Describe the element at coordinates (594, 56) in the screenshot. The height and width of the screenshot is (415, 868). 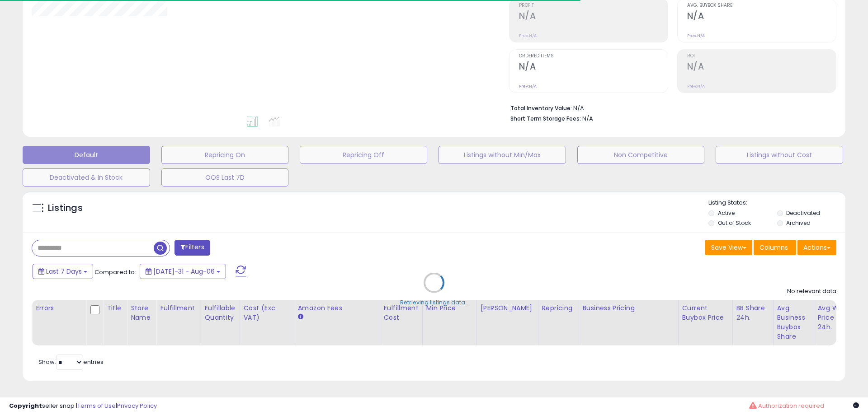
I see `span: Ordered Items` at that location.